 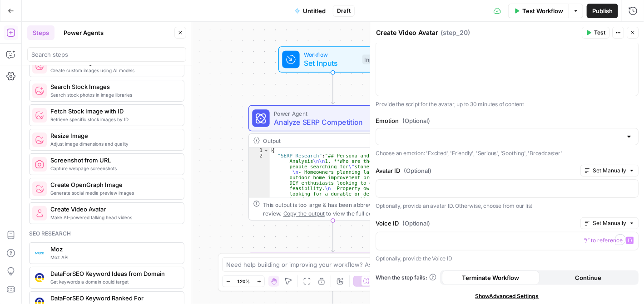 What do you see at coordinates (538, 11) in the screenshot?
I see `button: Test Workflow` at bounding box center [538, 11].